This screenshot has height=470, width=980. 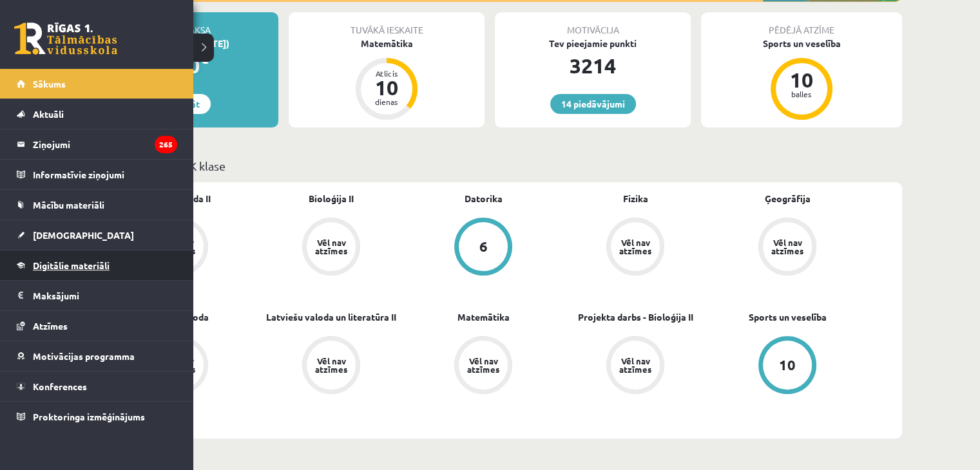 What do you see at coordinates (787, 366) in the screenshot?
I see `a: 10` at bounding box center [787, 366].